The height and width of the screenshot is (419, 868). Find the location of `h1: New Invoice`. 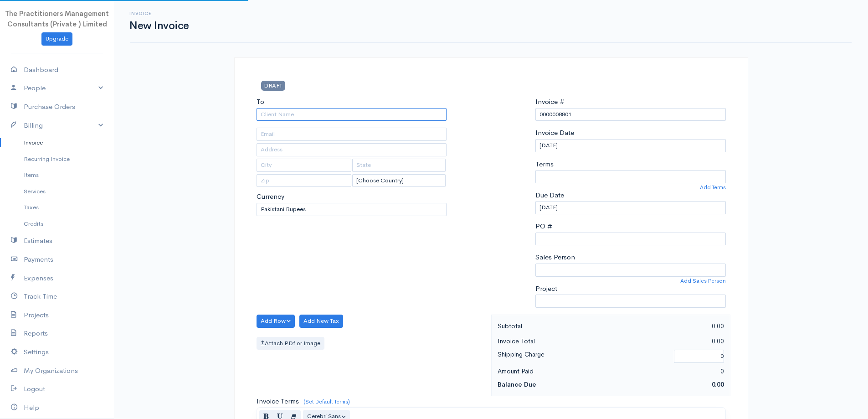

h1: New Invoice is located at coordinates (159, 25).